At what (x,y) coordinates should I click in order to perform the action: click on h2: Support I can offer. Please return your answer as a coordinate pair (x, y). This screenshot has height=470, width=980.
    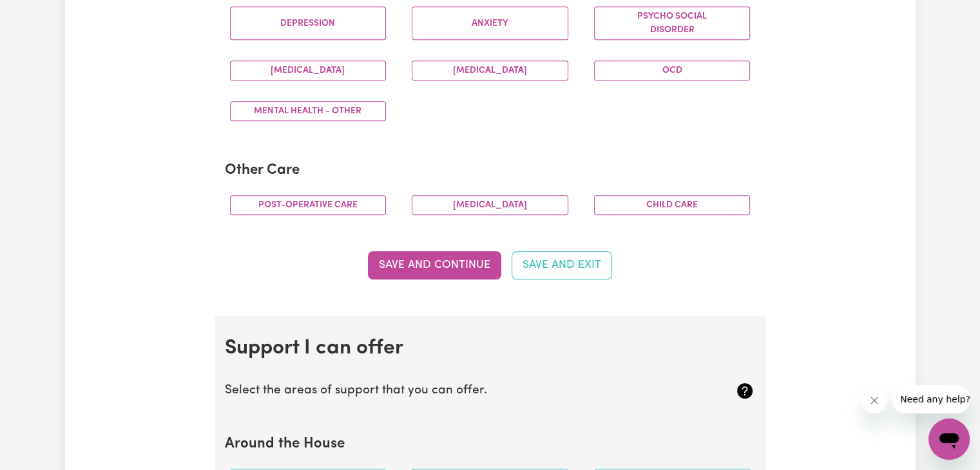
    Looking at the image, I should click on (490, 348).